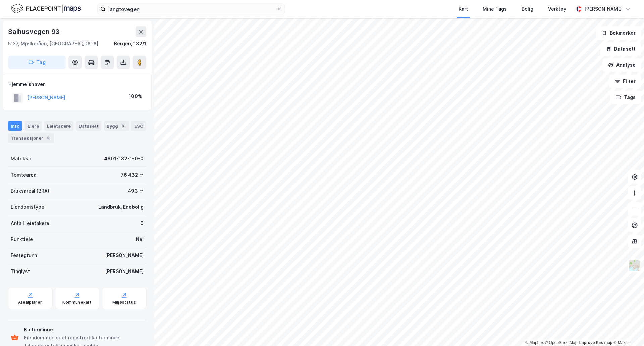 This screenshot has height=346, width=644. What do you see at coordinates (30, 191) in the screenshot?
I see `div: Bruksareal (BRA)` at bounding box center [30, 191].